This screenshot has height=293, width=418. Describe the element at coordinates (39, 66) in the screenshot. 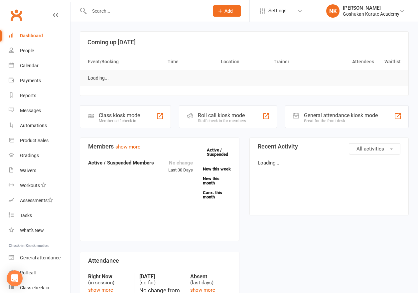

I see `a: Calendar` at that location.